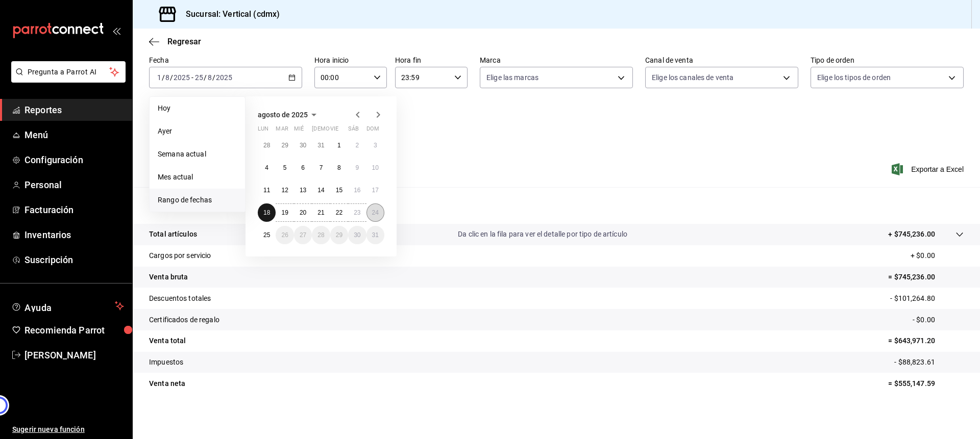 This screenshot has width=980, height=439. Describe the element at coordinates (926, 383) in the screenshot. I see `p: = $555,147.59` at that location.